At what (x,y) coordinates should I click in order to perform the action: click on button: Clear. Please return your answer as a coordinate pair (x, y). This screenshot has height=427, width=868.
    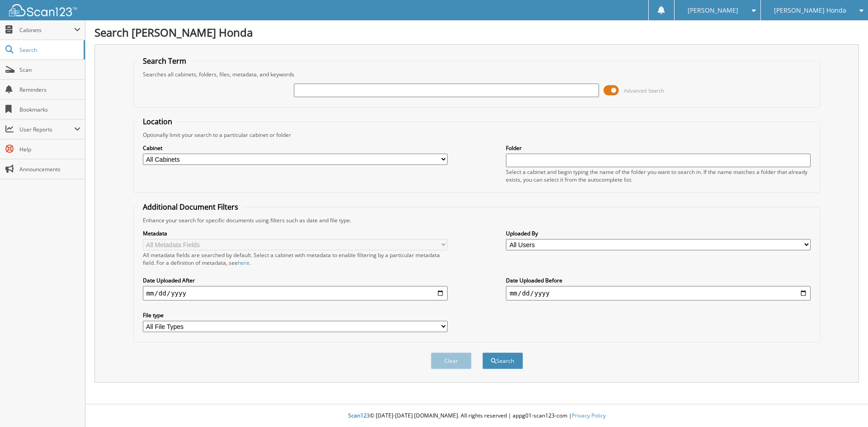
    Looking at the image, I should click on (451, 360).